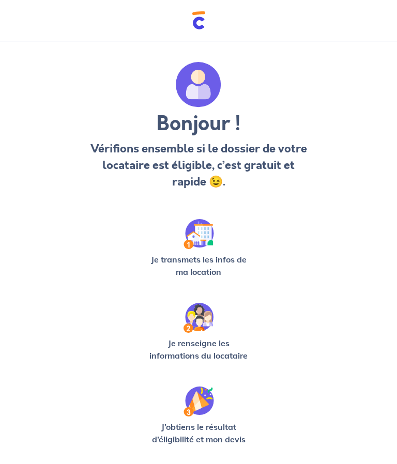 The width and height of the screenshot is (397, 464). Describe the element at coordinates (198, 433) in the screenshot. I see `p: J’obtiens le résultat d’éligibilité et mon devis` at that location.